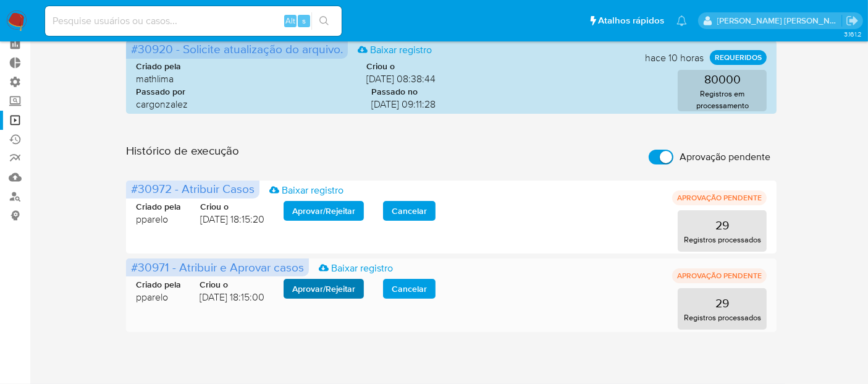 This screenshot has height=384, width=868. What do you see at coordinates (853, 34) in the screenshot?
I see `span: 3.161.2` at bounding box center [853, 34].